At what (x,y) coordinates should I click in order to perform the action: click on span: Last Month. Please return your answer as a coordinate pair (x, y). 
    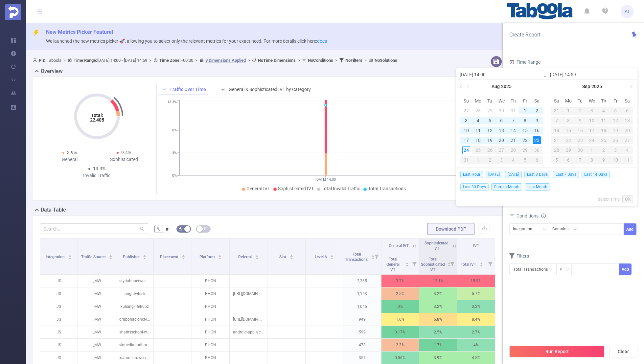
    Looking at the image, I should click on (537, 186).